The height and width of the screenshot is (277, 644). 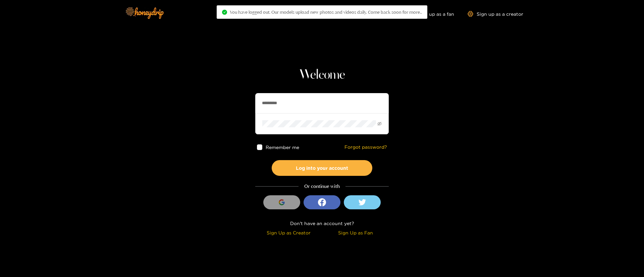 What do you see at coordinates (325, 12) in the screenshot?
I see `span: You have logged out. Our models upload new photos and videos daily. Come back soon for more..` at bounding box center [325, 12].